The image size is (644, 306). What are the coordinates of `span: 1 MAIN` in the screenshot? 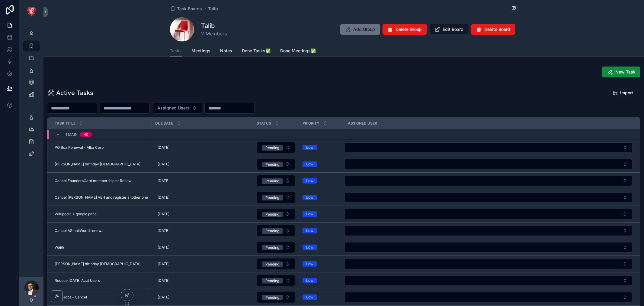 It's located at (72, 135).